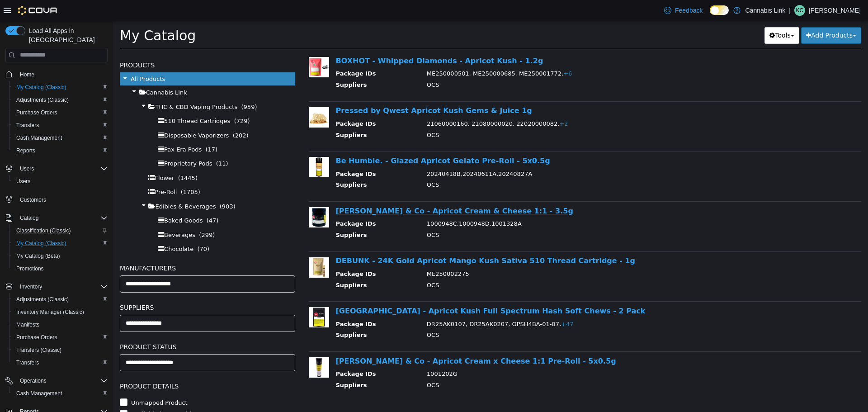 Image resolution: width=868 pixels, height=412 pixels. I want to click on a: Pressed by Qwest Apricot Kush Gems & Juice 1g, so click(321, 89).